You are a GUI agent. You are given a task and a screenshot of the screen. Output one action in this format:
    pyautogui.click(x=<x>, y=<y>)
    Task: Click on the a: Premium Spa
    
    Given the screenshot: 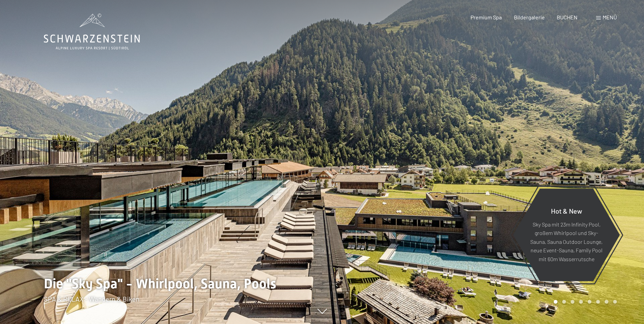 What is the action you would take?
    pyautogui.click(x=486, y=17)
    